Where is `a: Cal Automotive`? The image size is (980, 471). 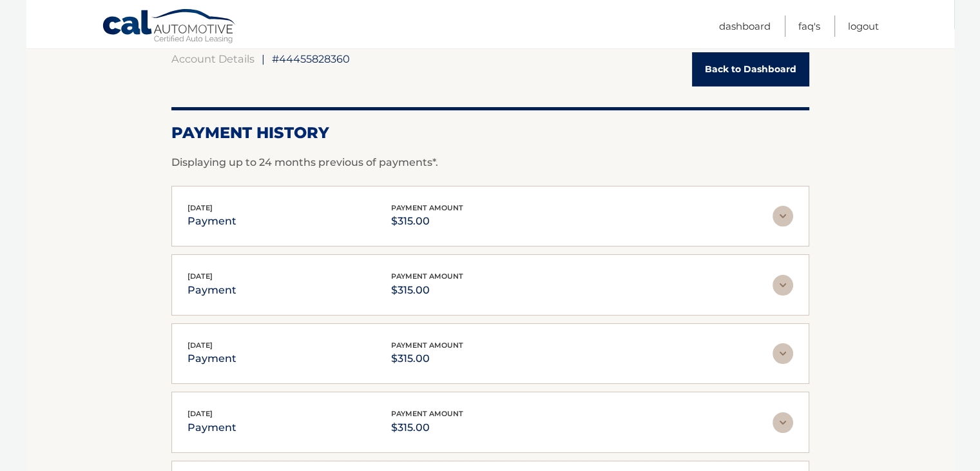
a: Cal Automotive is located at coordinates (170, 27).